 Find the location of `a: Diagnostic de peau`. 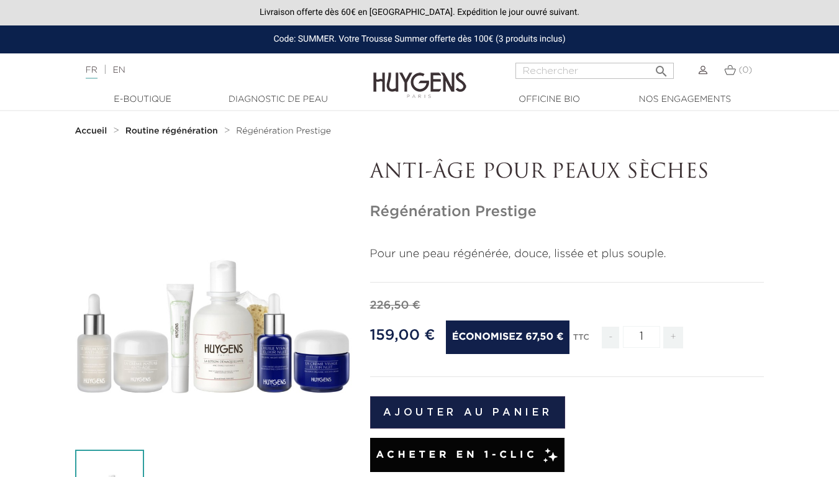

a: Diagnostic de peau is located at coordinates (278, 99).